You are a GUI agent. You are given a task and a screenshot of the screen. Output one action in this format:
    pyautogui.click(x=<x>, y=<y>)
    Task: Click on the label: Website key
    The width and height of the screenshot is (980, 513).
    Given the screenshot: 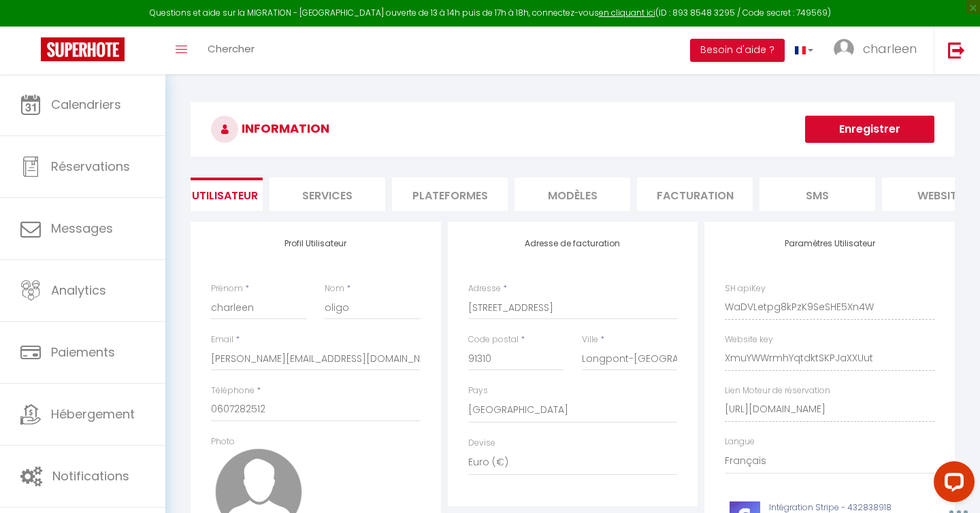 What is the action you would take?
    pyautogui.click(x=749, y=340)
    